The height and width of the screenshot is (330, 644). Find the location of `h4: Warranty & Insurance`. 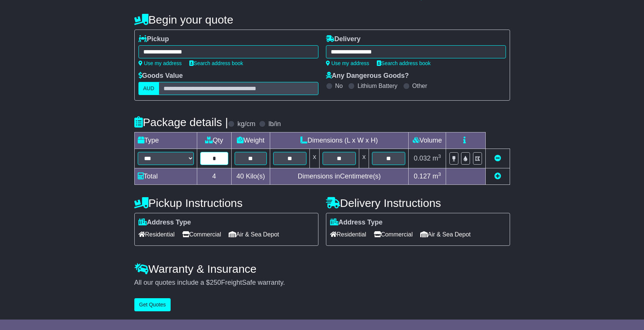

h4: Warranty & Insurance is located at coordinates (322, 269).